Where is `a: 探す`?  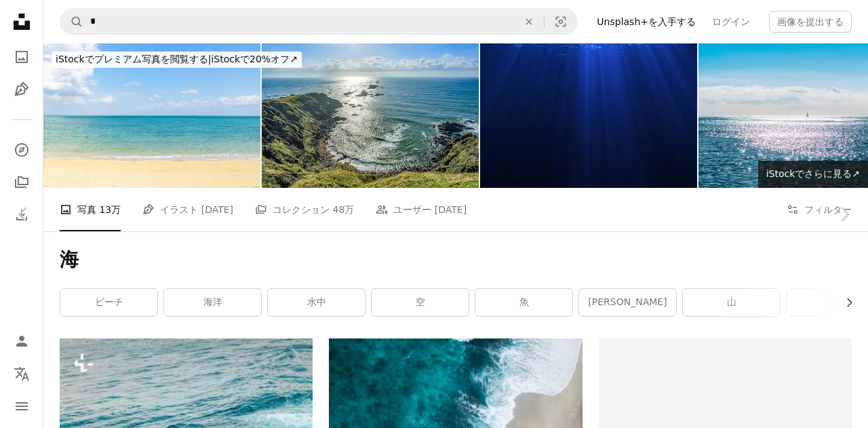
a: 探す is located at coordinates (22, 150).